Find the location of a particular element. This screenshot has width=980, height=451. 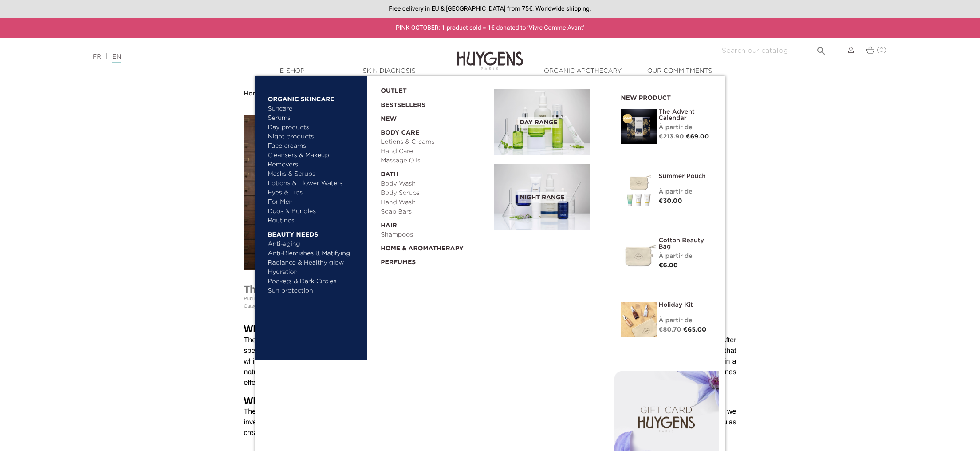

a: E-Shop is located at coordinates (292, 71).